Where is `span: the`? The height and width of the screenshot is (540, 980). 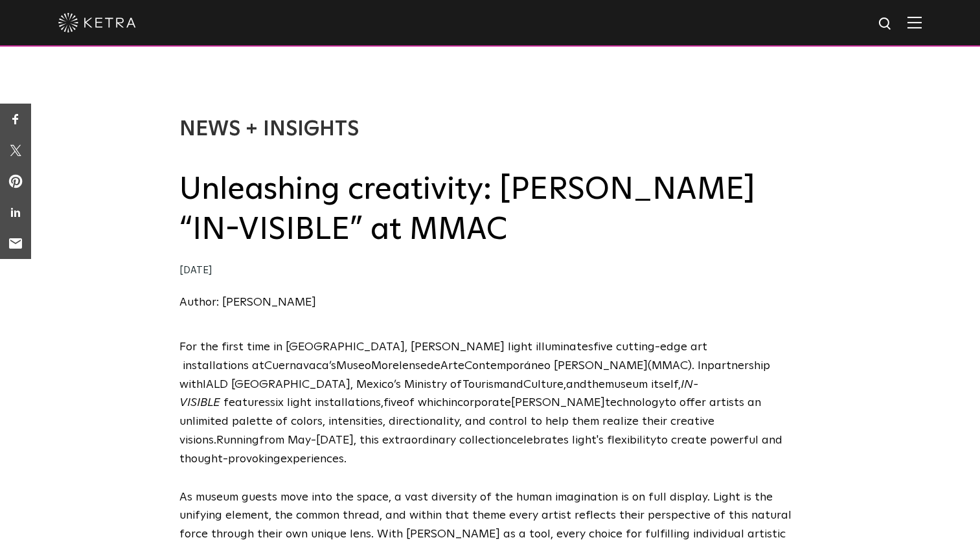 span: the is located at coordinates (596, 385).